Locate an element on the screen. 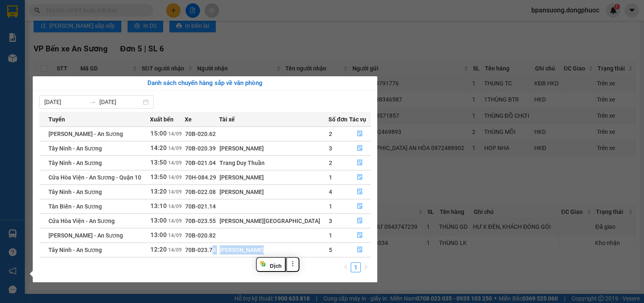  span: Tài xế is located at coordinates (227, 120).